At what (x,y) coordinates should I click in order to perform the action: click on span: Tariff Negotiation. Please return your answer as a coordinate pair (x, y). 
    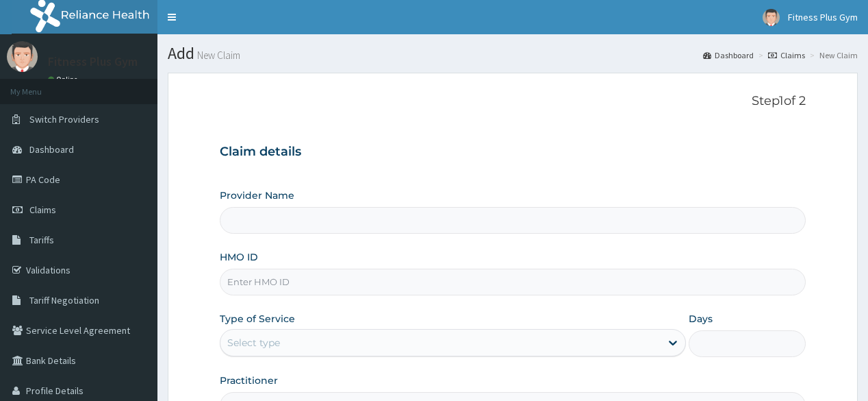
    Looking at the image, I should click on (64, 300).